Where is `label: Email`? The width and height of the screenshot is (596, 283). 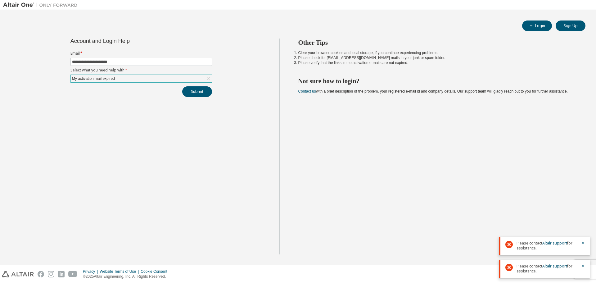
label: Email is located at coordinates (141, 53).